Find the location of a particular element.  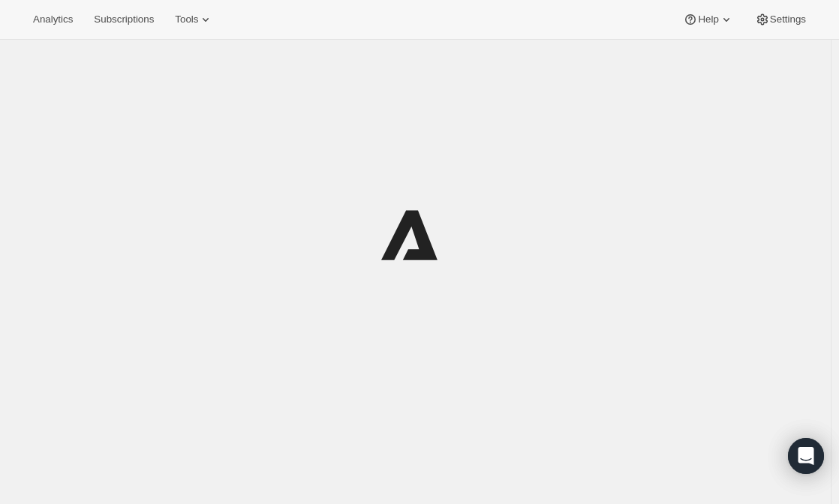

button: Analytics is located at coordinates (53, 20).